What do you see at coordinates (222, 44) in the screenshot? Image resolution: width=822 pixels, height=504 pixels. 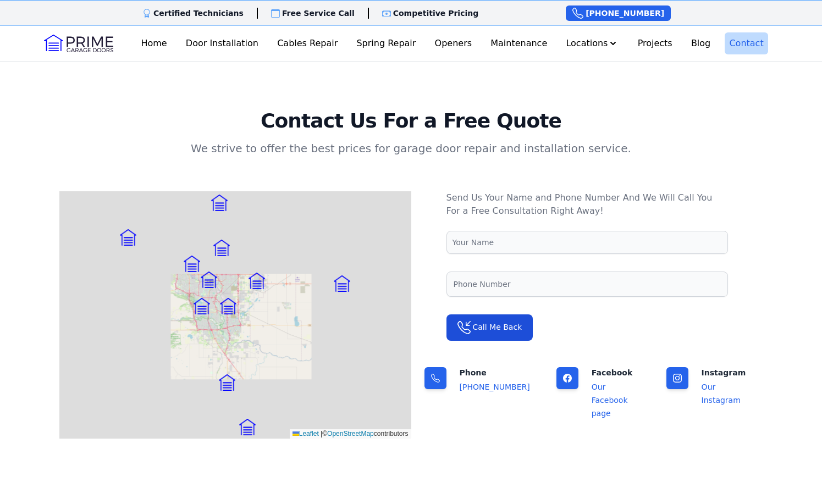 I see `a: Door Installation` at bounding box center [222, 44].